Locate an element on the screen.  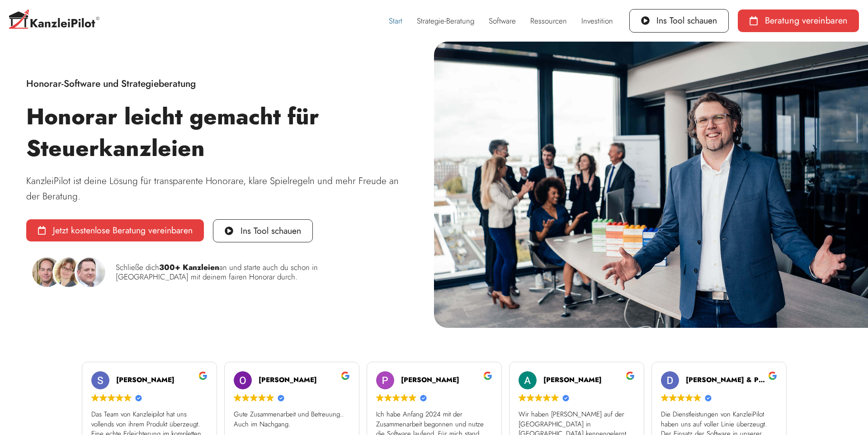
b: 300+ is located at coordinates (170, 267).